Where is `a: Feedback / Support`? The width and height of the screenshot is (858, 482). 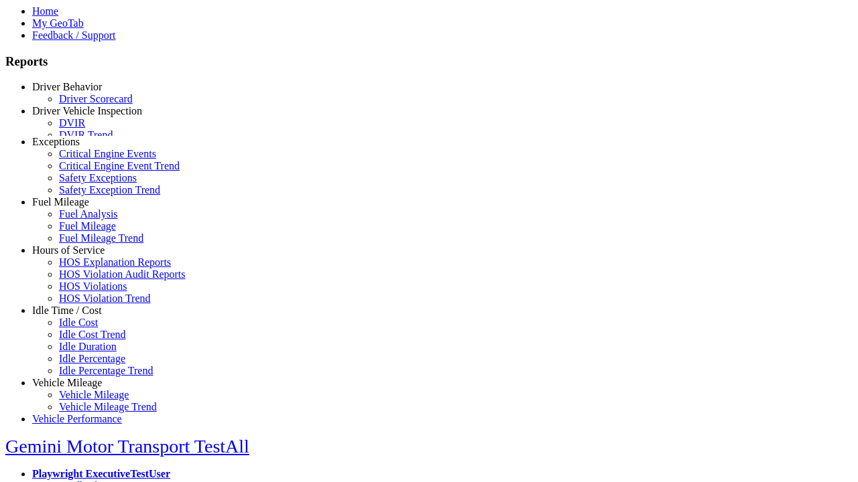 a: Feedback / Support is located at coordinates (74, 35).